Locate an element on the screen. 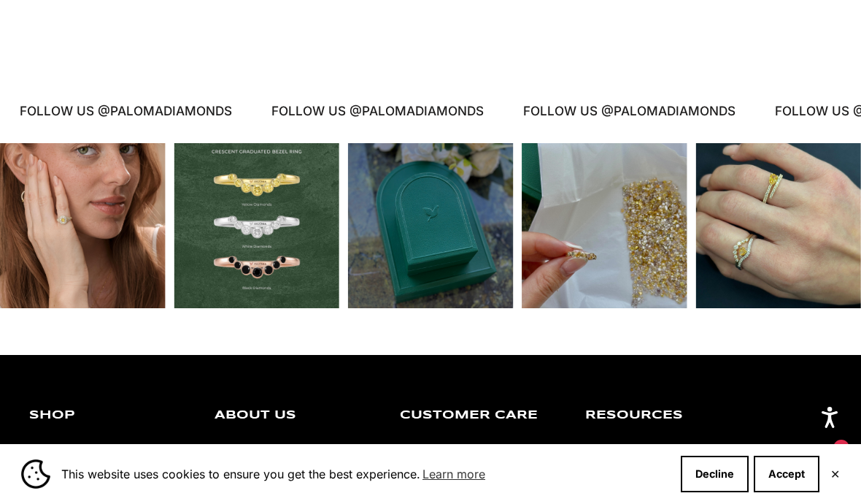 This screenshot has height=504, width=861. a: Learn more is located at coordinates (454, 474).